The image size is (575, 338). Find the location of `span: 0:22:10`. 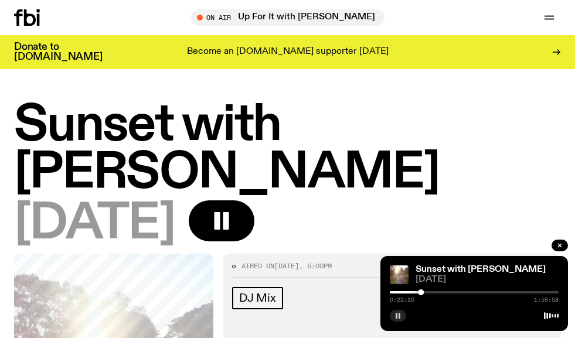

span: 0:22:10 is located at coordinates (402, 300).